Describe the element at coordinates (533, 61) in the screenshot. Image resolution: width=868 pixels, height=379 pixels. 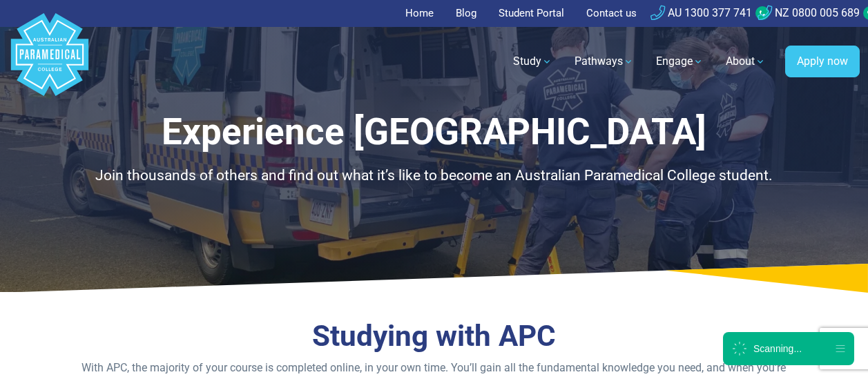
I see `a: Study` at that location.